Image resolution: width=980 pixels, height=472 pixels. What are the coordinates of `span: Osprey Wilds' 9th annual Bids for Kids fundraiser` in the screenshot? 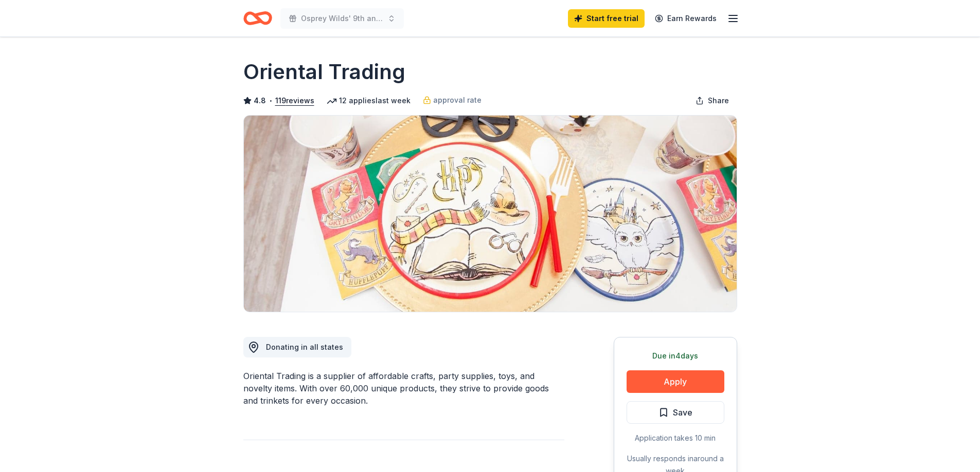 It's located at (342, 19).